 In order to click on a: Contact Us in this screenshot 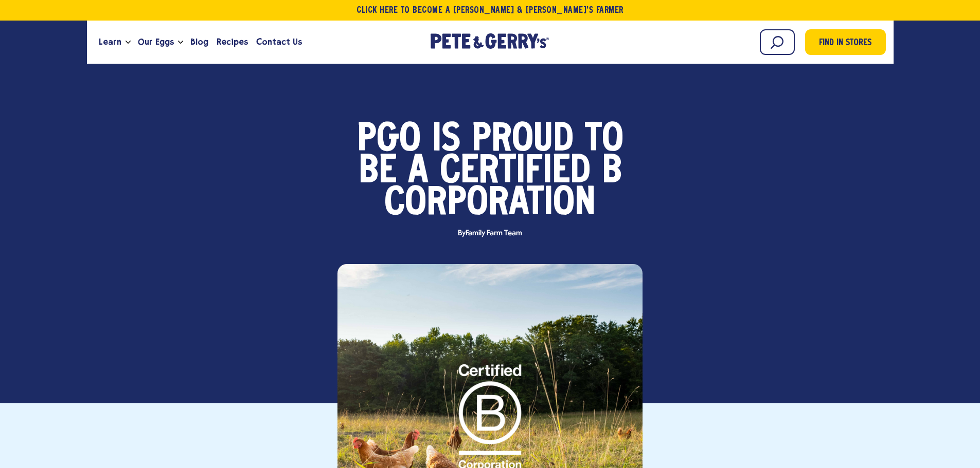, I will do `click(279, 42)`.